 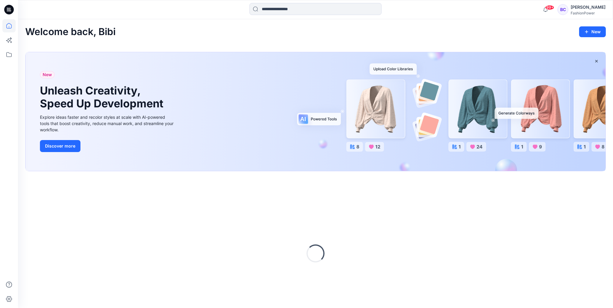 What do you see at coordinates (70, 32) in the screenshot?
I see `h2: Welcome back, Bibi` at bounding box center [70, 32].